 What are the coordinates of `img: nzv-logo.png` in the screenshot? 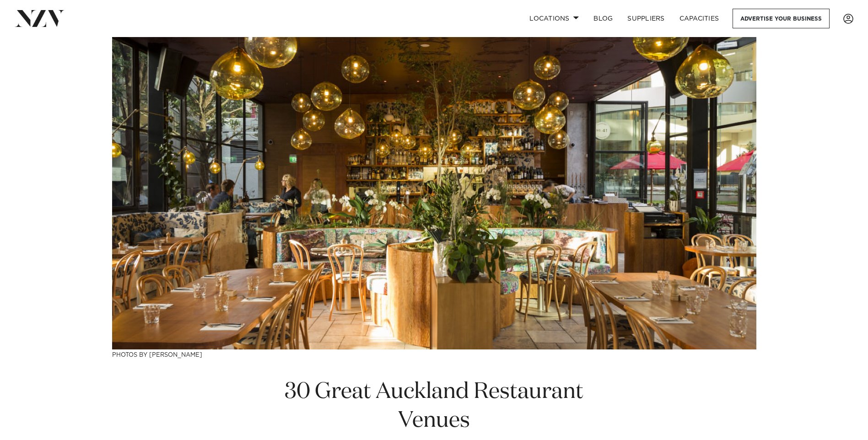 It's located at (39, 18).